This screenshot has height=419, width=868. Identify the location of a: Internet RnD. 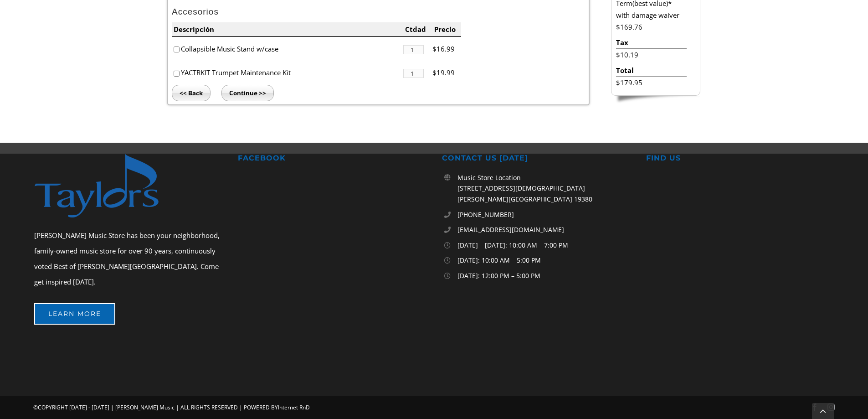
(294, 407).